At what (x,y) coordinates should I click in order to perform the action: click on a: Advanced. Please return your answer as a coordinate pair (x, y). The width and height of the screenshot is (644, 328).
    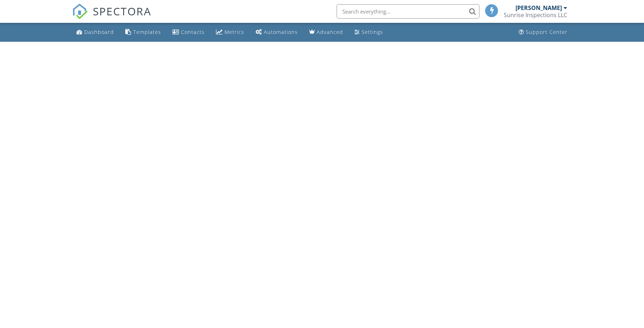
    Looking at the image, I should click on (326, 32).